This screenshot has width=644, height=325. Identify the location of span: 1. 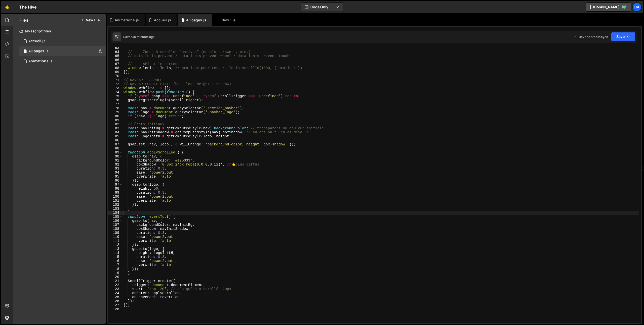
(25, 52).